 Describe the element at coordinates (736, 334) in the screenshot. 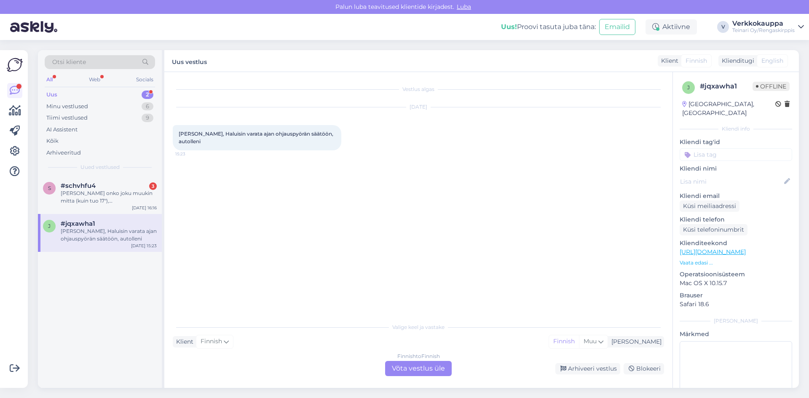

I see `p: Märkmed` at that location.